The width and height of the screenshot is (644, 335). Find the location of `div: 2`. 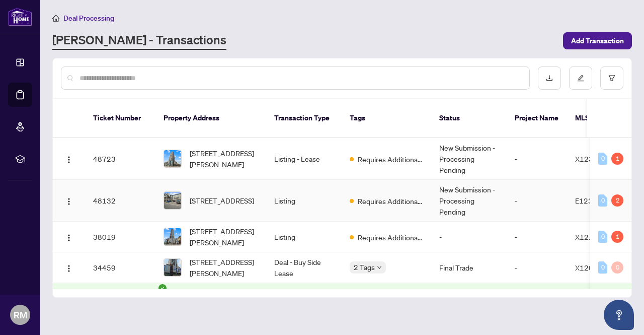

div: 2 is located at coordinates (618, 200).